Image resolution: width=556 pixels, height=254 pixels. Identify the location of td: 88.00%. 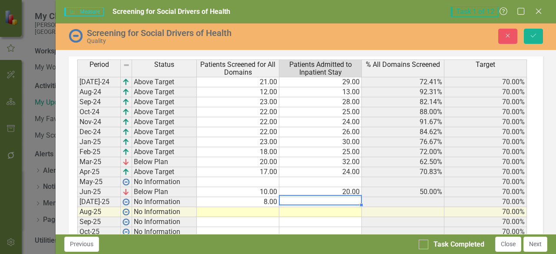
(403, 112).